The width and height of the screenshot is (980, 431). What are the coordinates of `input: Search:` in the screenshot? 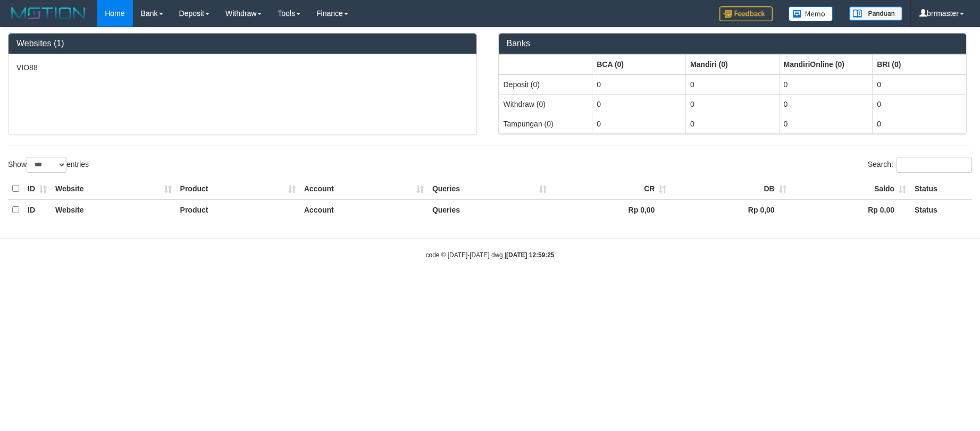 It's located at (935, 165).